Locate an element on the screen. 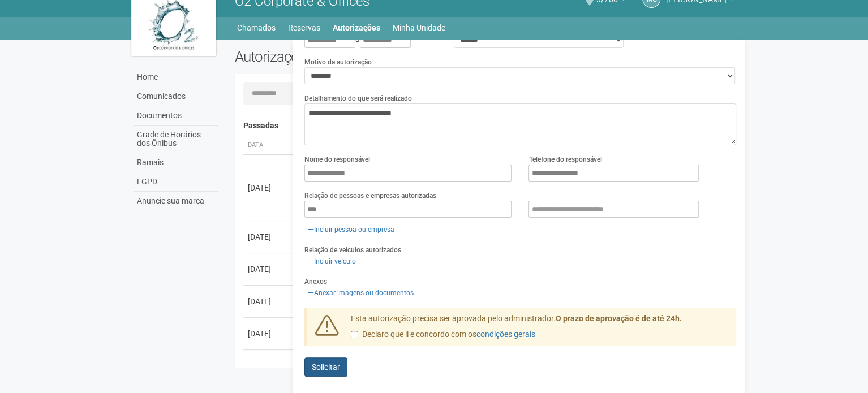 The width and height of the screenshot is (868, 393). label: Anexos is located at coordinates (316, 281).